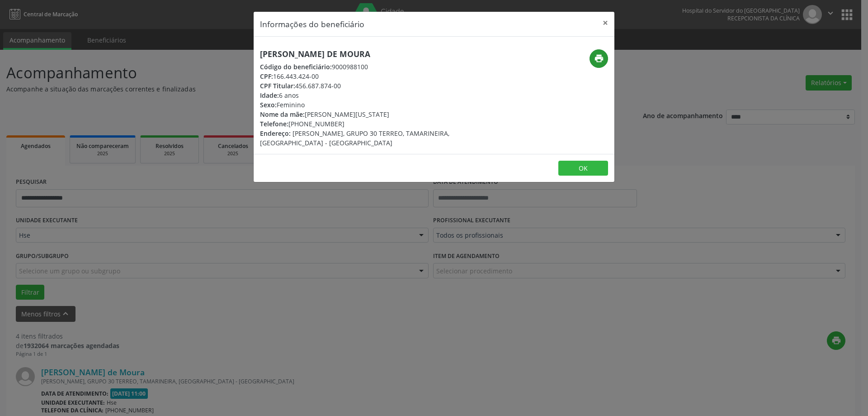 Image resolution: width=868 pixels, height=416 pixels. Describe the element at coordinates (266, 76) in the screenshot. I see `span: CPF:` at that location.